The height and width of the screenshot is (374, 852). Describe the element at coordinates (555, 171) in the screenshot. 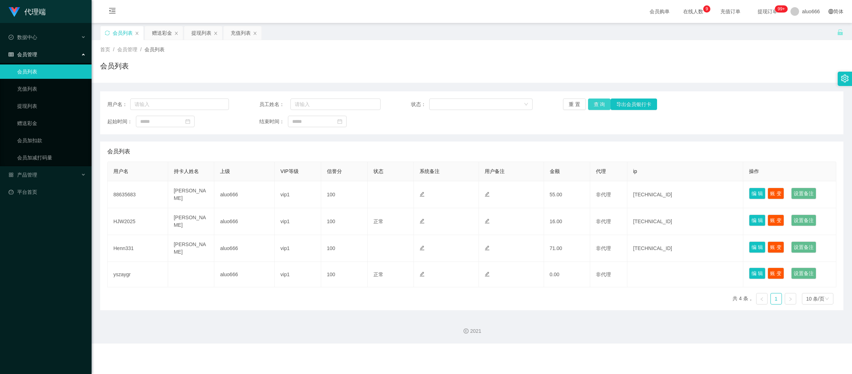

I see `span: 金额` at that location.